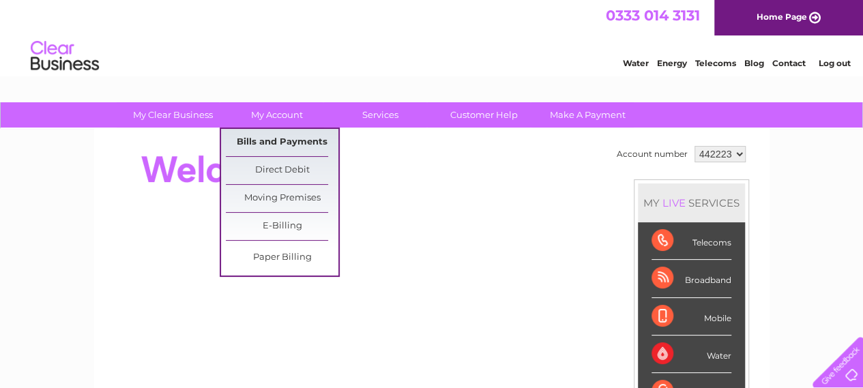  What do you see at coordinates (636, 63) in the screenshot?
I see `a: Water` at bounding box center [636, 63].